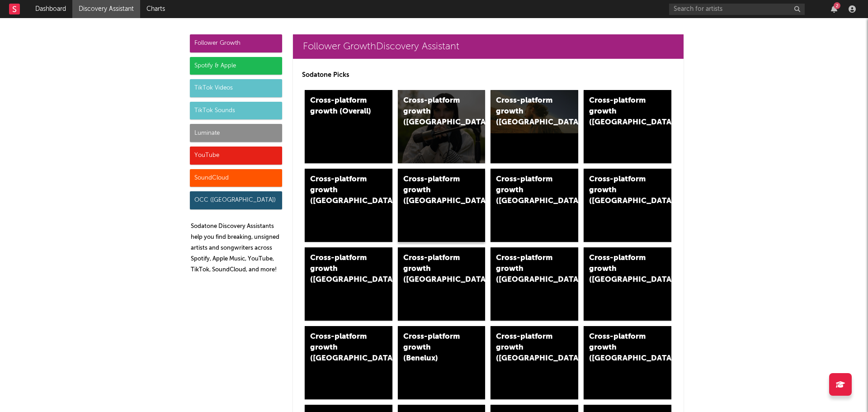 This screenshot has width=868, height=412. What do you see at coordinates (236, 155) in the screenshot?
I see `div: YouTube` at bounding box center [236, 155].